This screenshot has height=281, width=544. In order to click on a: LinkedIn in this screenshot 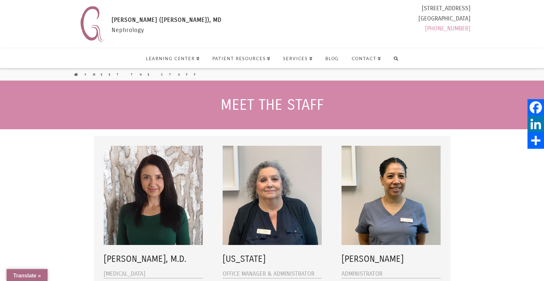, I will do `click(536, 124)`.